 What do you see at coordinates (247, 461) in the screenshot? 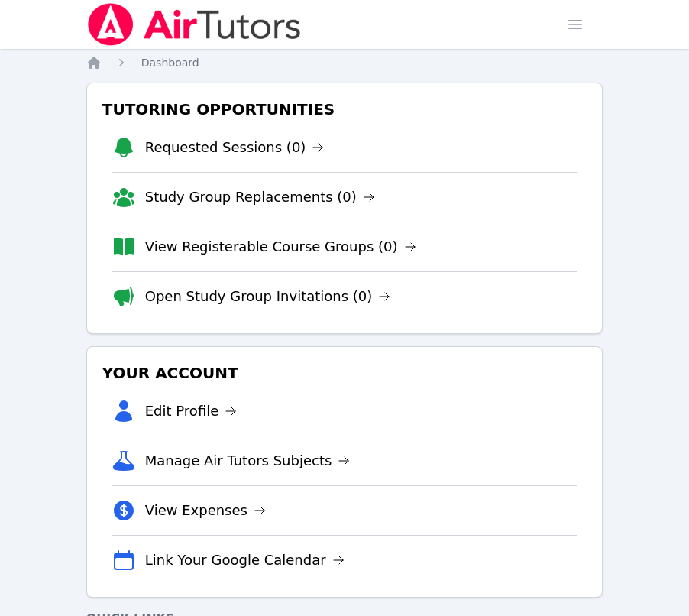
I see `a: Manage Air Tutors Subjects` at bounding box center [247, 461].